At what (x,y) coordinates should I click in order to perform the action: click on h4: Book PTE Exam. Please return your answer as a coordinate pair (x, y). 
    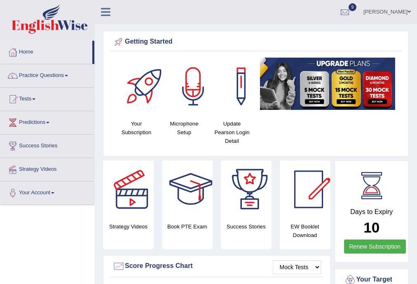
    Looking at the image, I should click on (187, 227).